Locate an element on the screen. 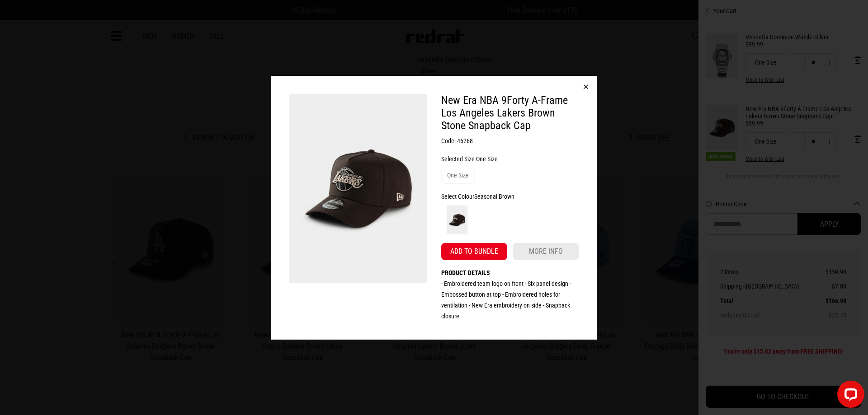 The height and width of the screenshot is (415, 868). div: One Size is located at coordinates (458, 176).